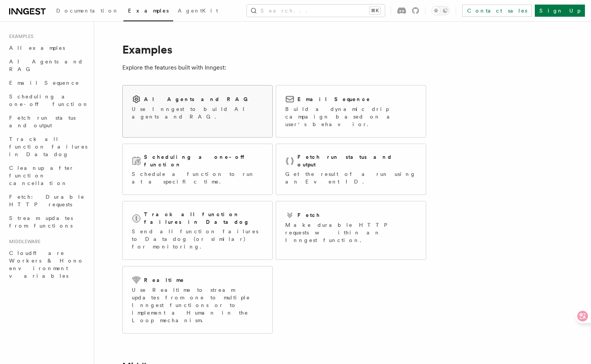 Image resolution: width=591 pixels, height=364 pixels. Describe the element at coordinates (375, 11) in the screenshot. I see `kbd: ⌘K` at that location.